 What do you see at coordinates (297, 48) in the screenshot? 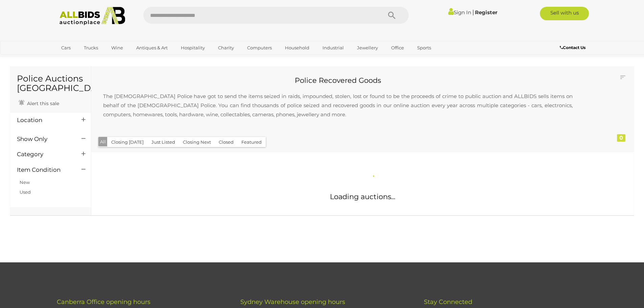
I see `a: Household` at bounding box center [297, 48].